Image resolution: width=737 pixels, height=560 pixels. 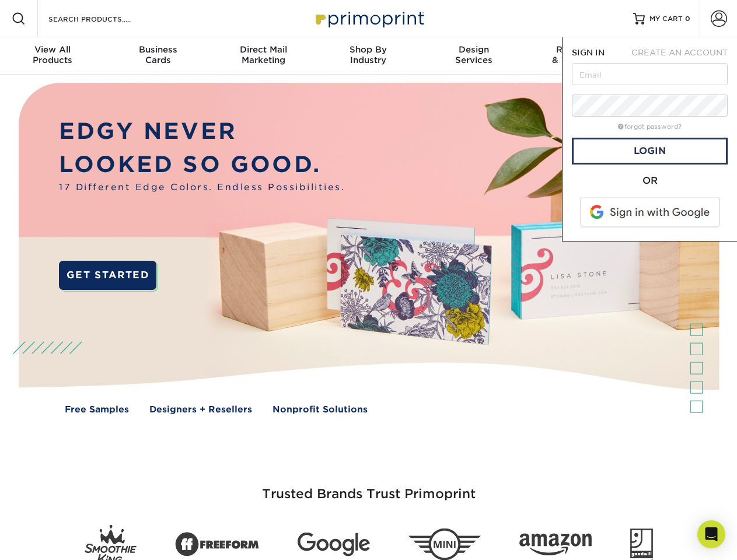 I want to click on div: Industry, so click(x=368, y=55).